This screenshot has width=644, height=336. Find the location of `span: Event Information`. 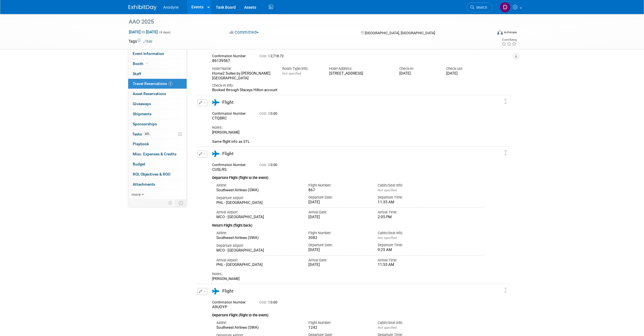

span: Event Information is located at coordinates (148, 54).